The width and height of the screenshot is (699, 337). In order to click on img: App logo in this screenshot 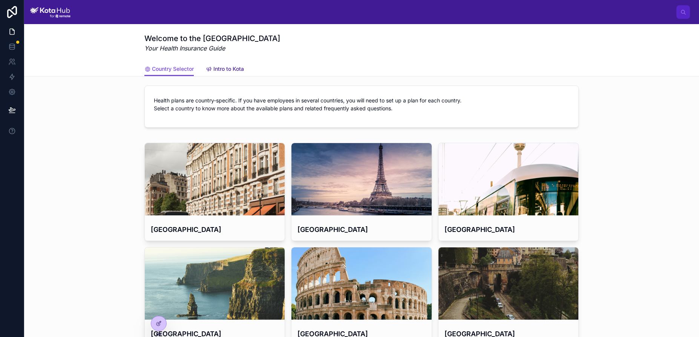, I will do `click(50, 12)`.